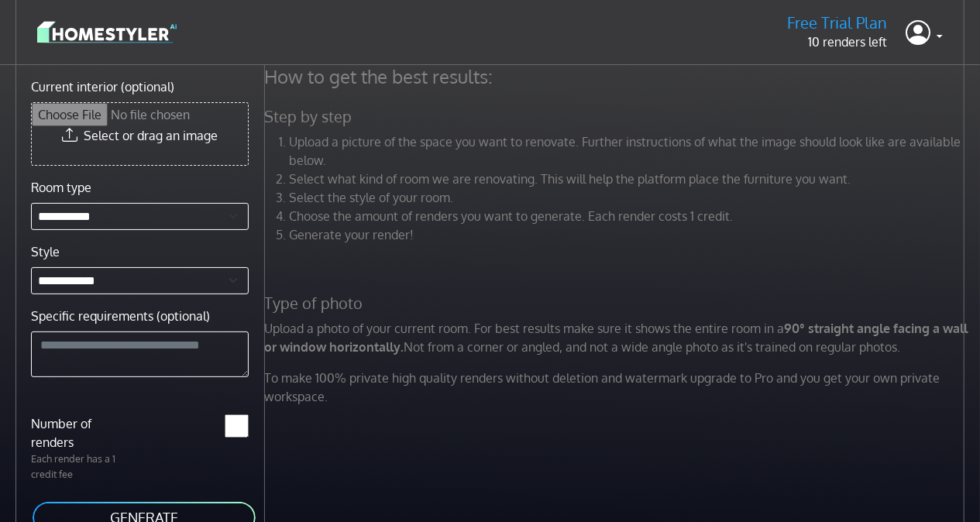  What do you see at coordinates (45, 252) in the screenshot?
I see `label: Style` at bounding box center [45, 252].